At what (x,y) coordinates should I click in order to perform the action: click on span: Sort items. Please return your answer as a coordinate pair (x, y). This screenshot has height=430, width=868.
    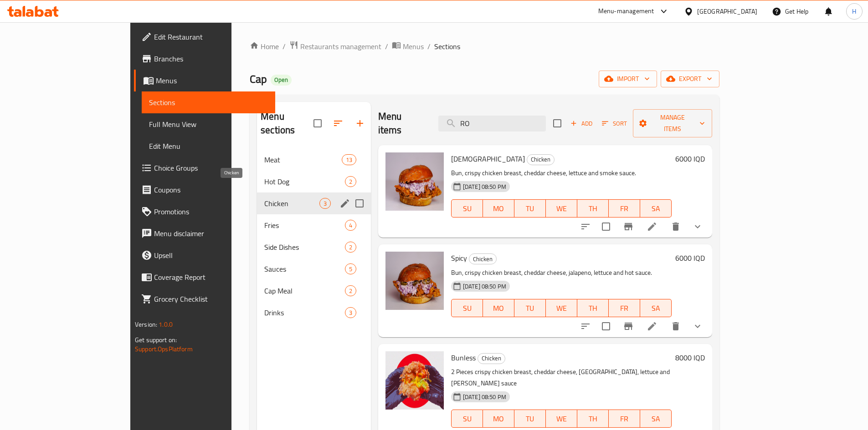
    Looking at the image, I should click on (614, 124).